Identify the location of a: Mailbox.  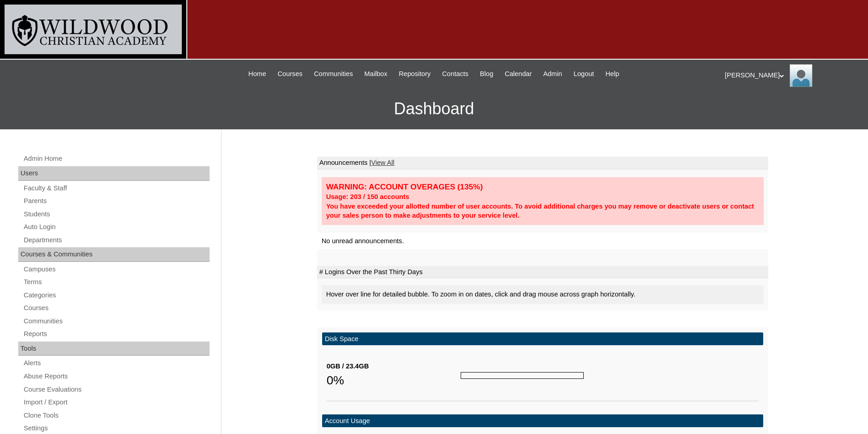
(376, 74).